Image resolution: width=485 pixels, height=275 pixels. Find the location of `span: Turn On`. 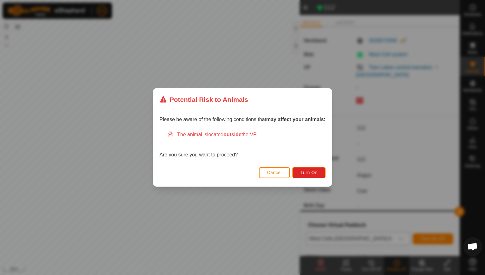

span: Turn On is located at coordinates (309, 173).